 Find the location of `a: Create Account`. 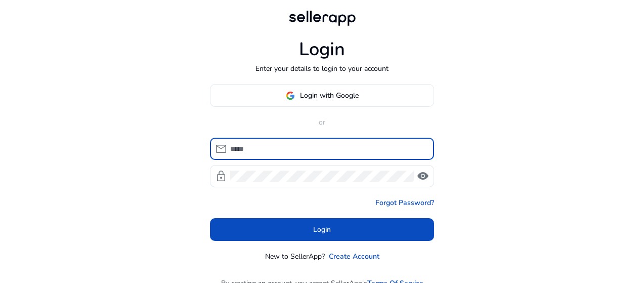

a: Create Account is located at coordinates (354, 256).